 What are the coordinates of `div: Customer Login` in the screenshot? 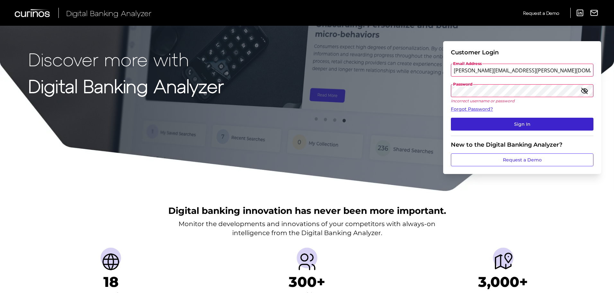 It's located at (522, 52).